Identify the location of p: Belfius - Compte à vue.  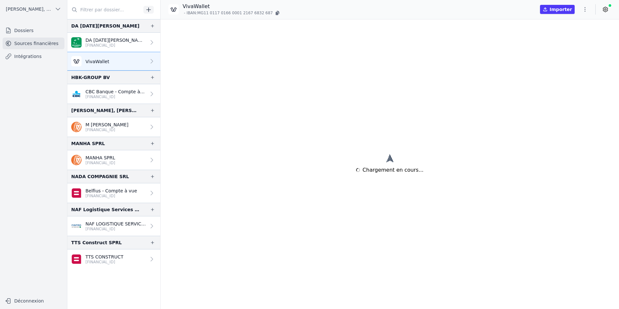
(111, 191).